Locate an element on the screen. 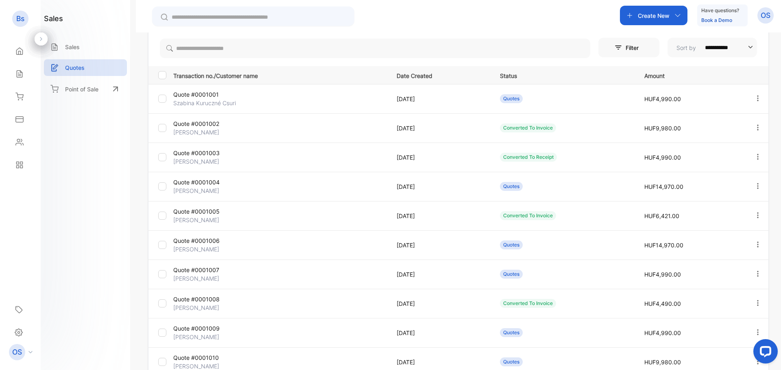 Image resolution: width=781 pixels, height=370 pixels. p: Quotes is located at coordinates (75, 67).